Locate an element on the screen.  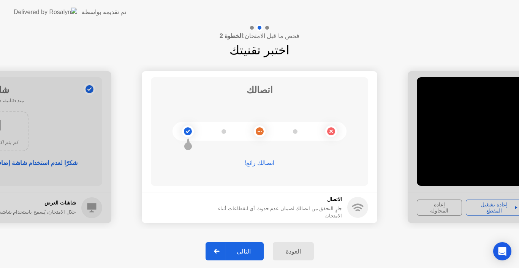
b: الخطوة 2 is located at coordinates (231, 36).